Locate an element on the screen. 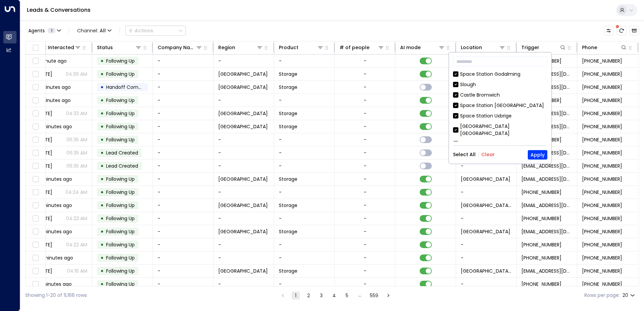 This screenshot has height=311, width=644. span: +447487540714 is located at coordinates (541, 284).